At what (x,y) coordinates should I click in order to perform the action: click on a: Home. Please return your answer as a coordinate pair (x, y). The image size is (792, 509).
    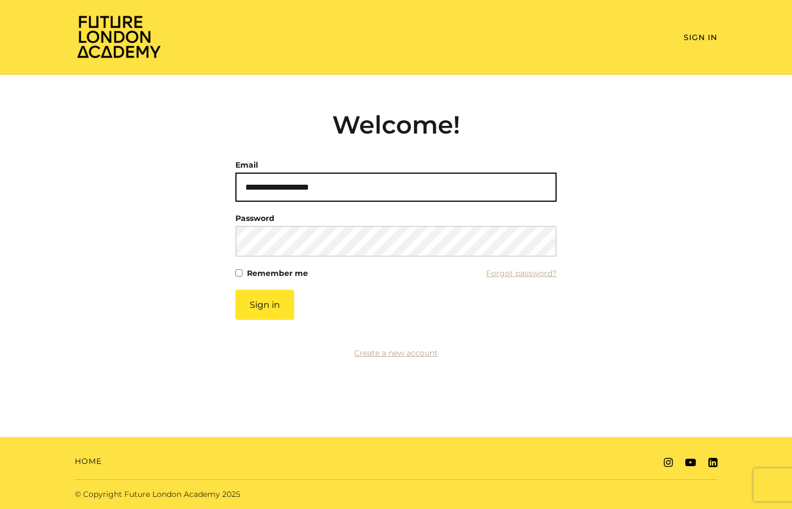
    Looking at the image, I should click on (88, 462).